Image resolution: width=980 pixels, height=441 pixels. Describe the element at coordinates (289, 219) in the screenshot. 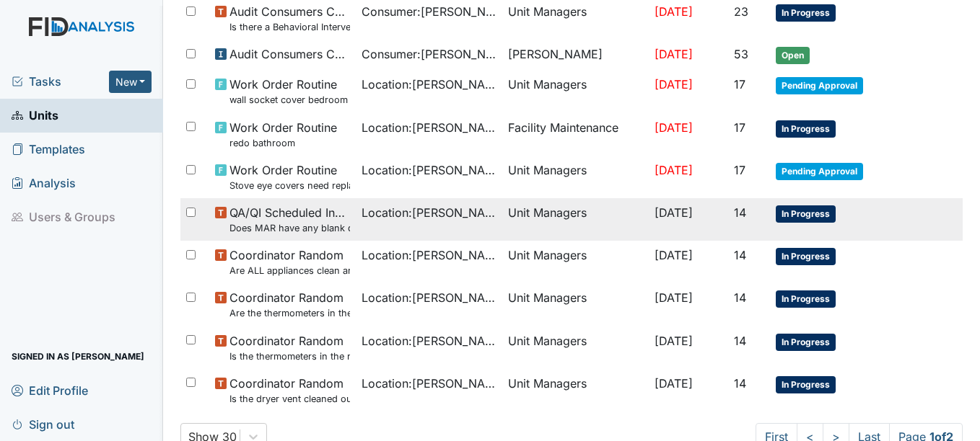

I see `span: QA/QI Scheduled Inspection Does MAR have any blank days that should have been initialed?` at that location.